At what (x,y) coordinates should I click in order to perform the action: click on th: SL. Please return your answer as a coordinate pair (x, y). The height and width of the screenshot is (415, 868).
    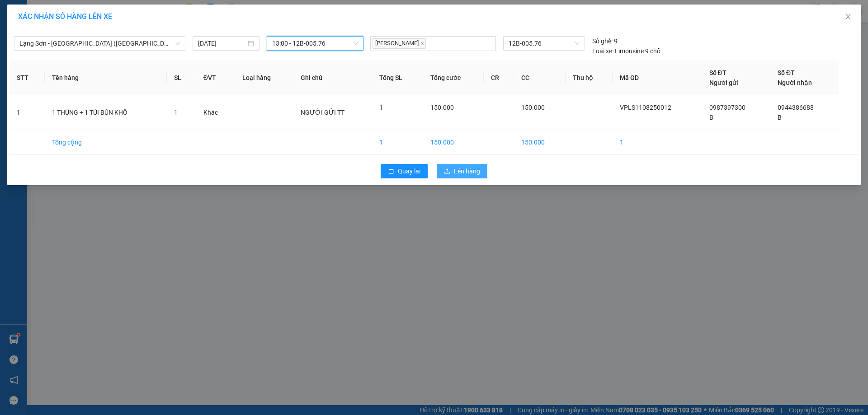
    Looking at the image, I should click on (181, 78).